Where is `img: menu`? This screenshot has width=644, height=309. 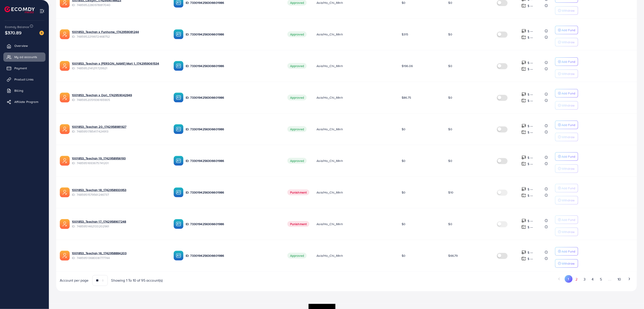 img: menu is located at coordinates (42, 11).